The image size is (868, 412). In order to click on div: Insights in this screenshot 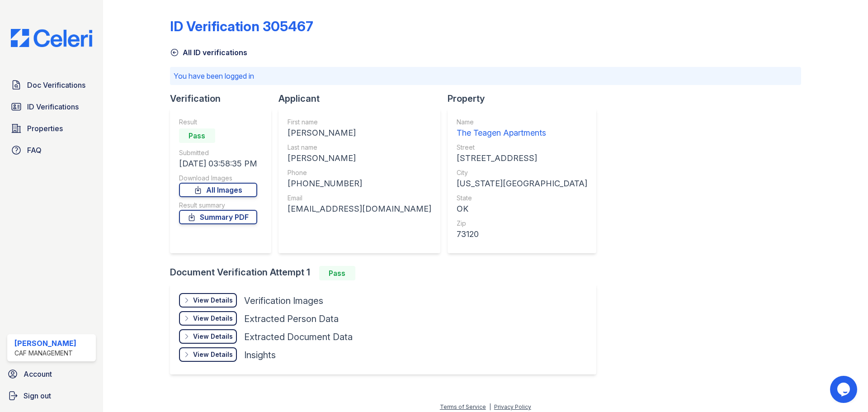, I will do `click(260, 355)`.